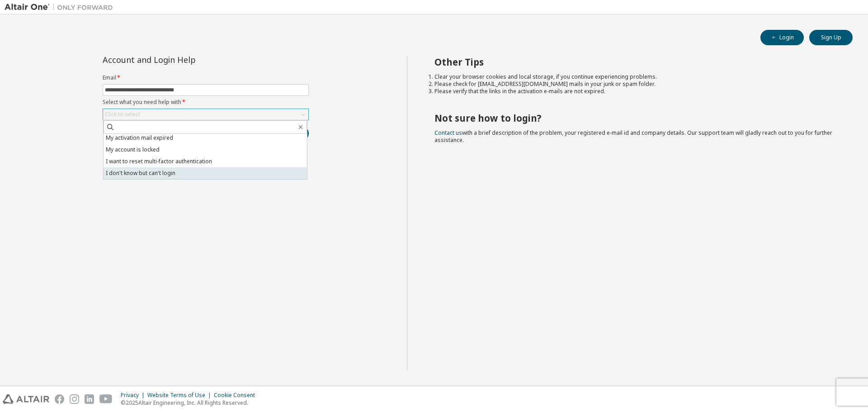 This screenshot has height=412, width=868. What do you see at coordinates (782, 37) in the screenshot?
I see `button: Login` at bounding box center [782, 37].